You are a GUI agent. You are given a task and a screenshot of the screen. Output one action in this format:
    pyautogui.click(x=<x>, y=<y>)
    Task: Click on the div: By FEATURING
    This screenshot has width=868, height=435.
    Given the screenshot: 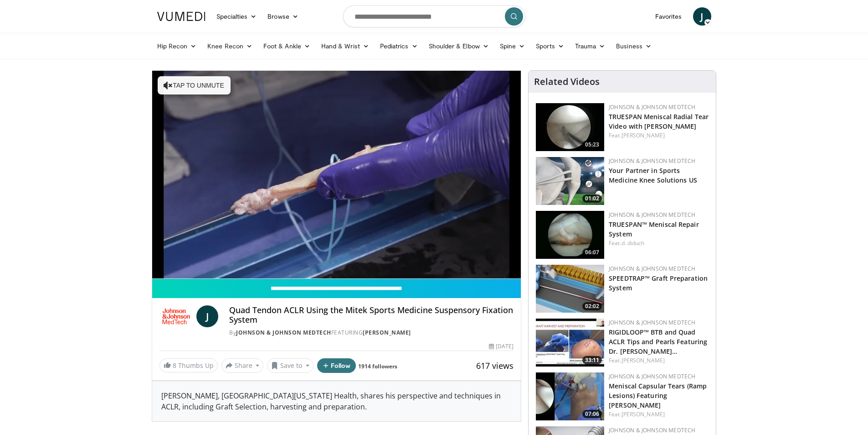 What is the action you would take?
    pyautogui.click(x=371, y=332)
    